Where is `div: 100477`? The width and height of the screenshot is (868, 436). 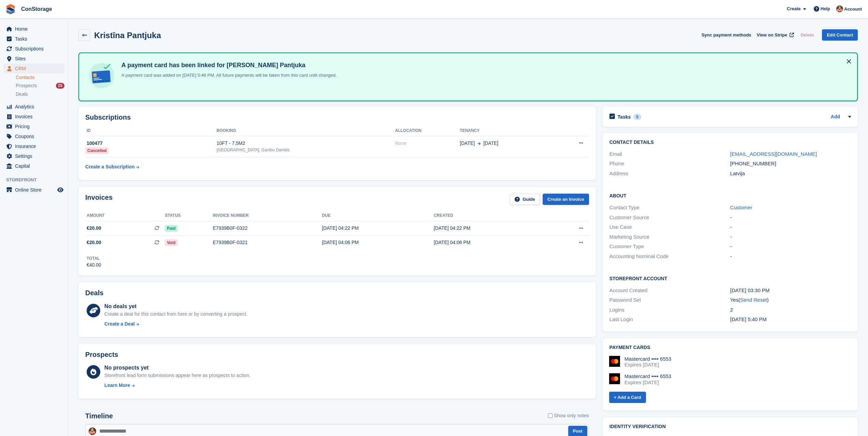
div: 100477 is located at coordinates (151, 143).